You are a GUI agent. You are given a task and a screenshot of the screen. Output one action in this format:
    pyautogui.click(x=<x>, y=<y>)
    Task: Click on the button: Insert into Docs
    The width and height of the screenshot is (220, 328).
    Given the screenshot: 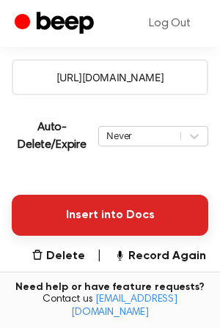 What is the action you would take?
    pyautogui.click(x=110, y=215)
    